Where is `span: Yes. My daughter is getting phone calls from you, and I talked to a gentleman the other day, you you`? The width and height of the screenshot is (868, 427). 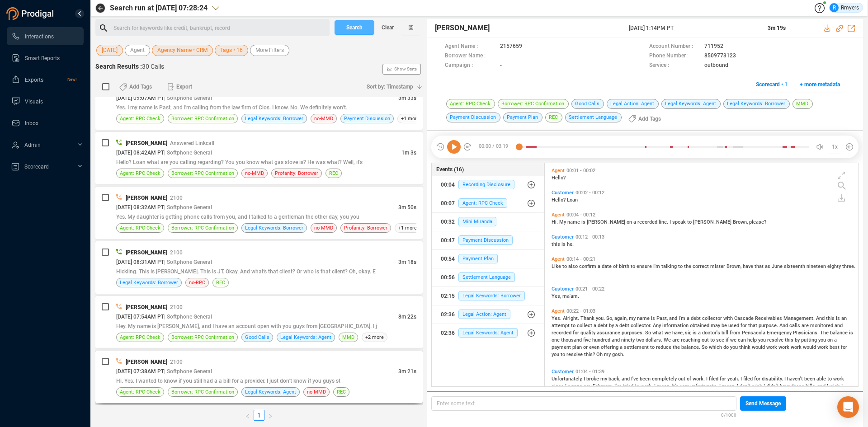
span: Yes. My daughter is getting phone calls from you, and I talked to a gentleman the other day, you you is located at coordinates (238, 217).